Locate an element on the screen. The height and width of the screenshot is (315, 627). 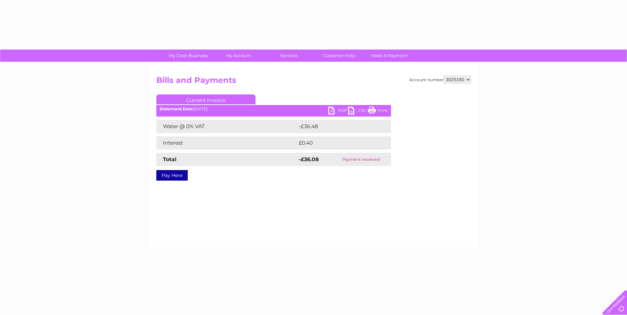
a: CSV is located at coordinates (358, 111).